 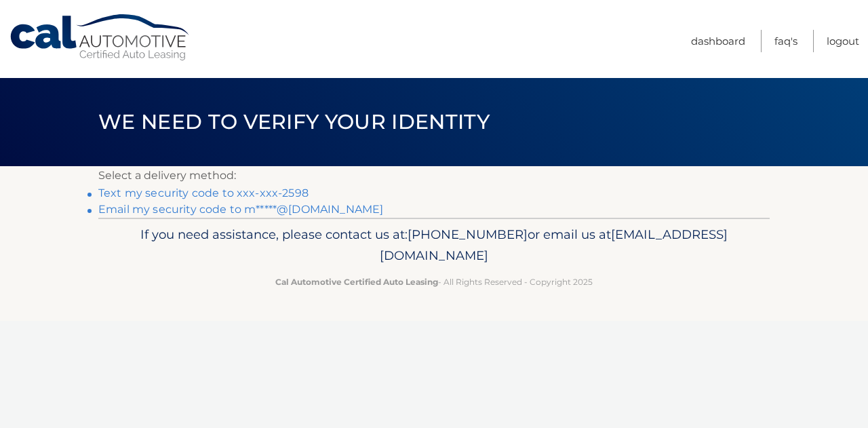 What do you see at coordinates (434, 246) in the screenshot?
I see `p: If you need assistance, please contact us at: or email us at` at bounding box center [434, 246].